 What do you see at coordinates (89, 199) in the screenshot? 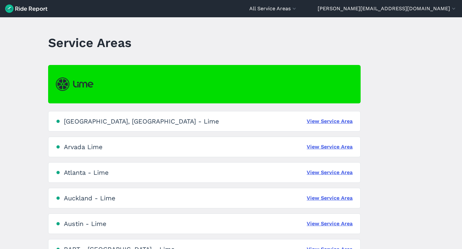
I see `div: Auckland - Lime` at bounding box center [89, 199].